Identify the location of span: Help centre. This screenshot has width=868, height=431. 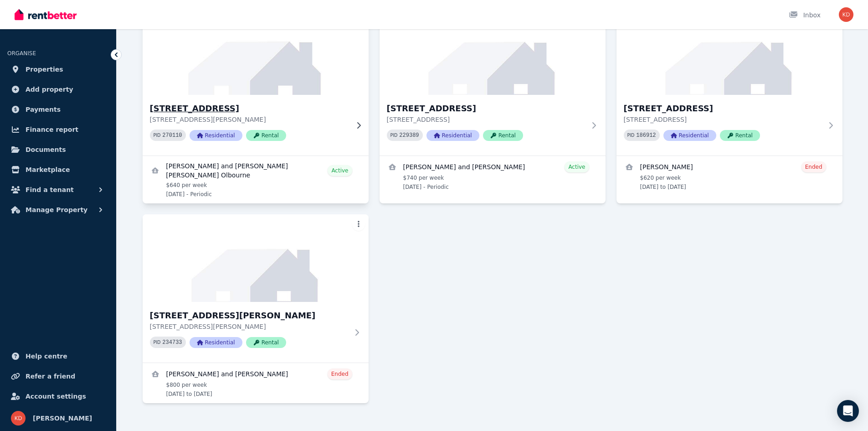
(46, 356).